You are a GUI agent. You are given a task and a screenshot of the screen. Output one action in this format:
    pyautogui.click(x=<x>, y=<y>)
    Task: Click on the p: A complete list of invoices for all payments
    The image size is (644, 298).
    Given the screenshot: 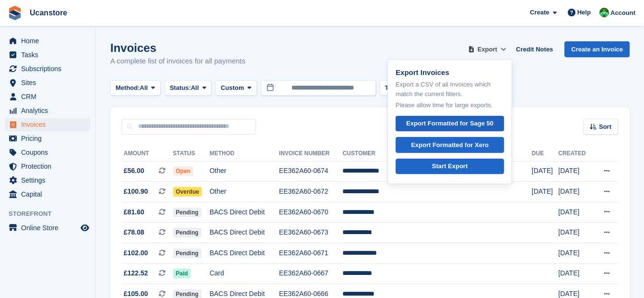 What is the action you would take?
    pyautogui.click(x=178, y=61)
    